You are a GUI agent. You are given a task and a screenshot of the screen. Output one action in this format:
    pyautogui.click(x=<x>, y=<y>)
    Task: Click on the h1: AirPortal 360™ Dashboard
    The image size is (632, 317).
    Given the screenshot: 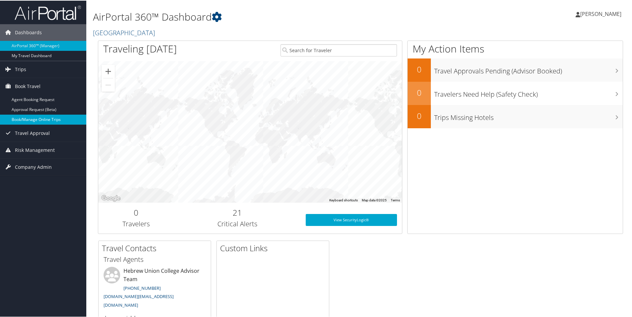 What is the action you would take?
    pyautogui.click(x=271, y=16)
    